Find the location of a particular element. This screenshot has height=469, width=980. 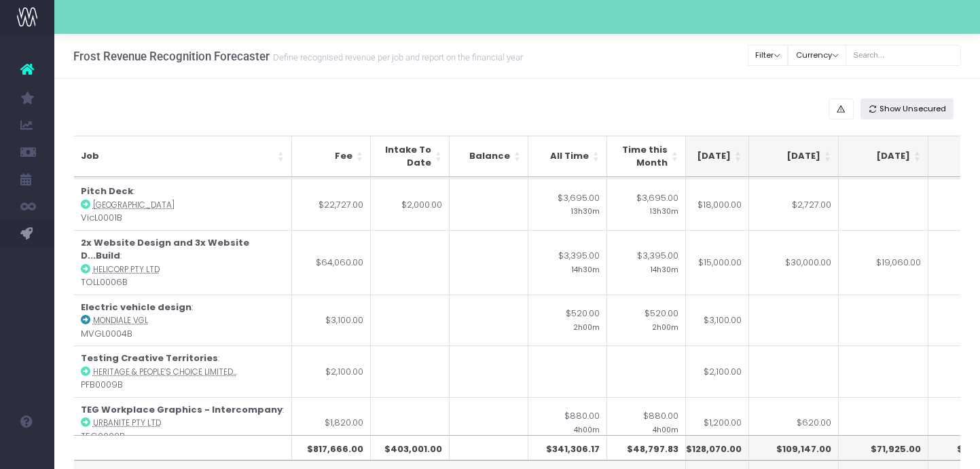

button: Show Unsecured is located at coordinates (907, 109).